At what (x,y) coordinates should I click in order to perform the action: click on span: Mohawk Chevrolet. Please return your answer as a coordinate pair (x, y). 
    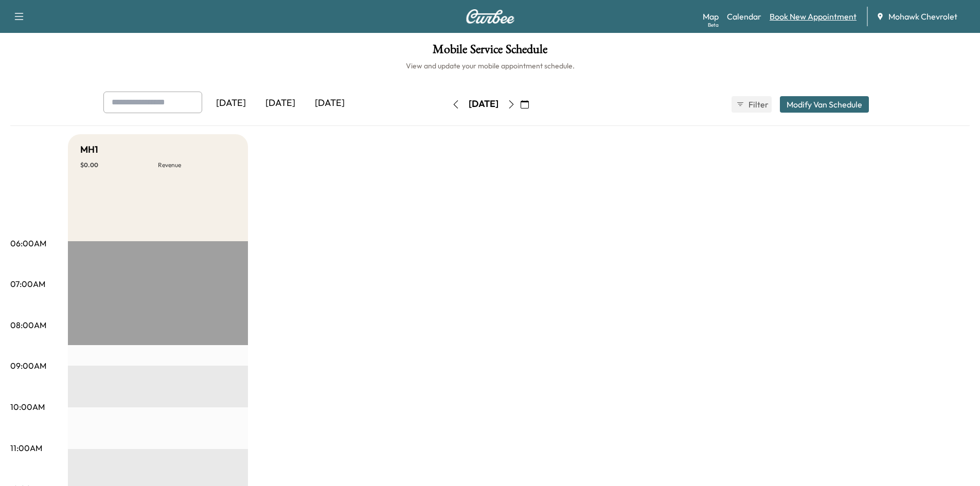
    Looking at the image, I should click on (923, 17).